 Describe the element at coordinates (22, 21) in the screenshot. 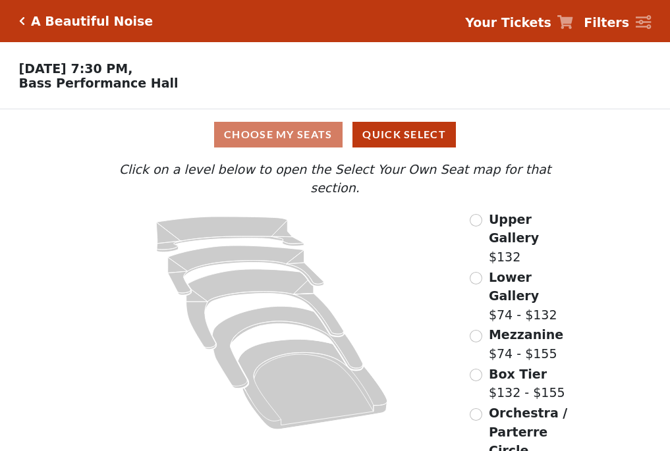

I see `a: Click here to go back to filters` at that location.